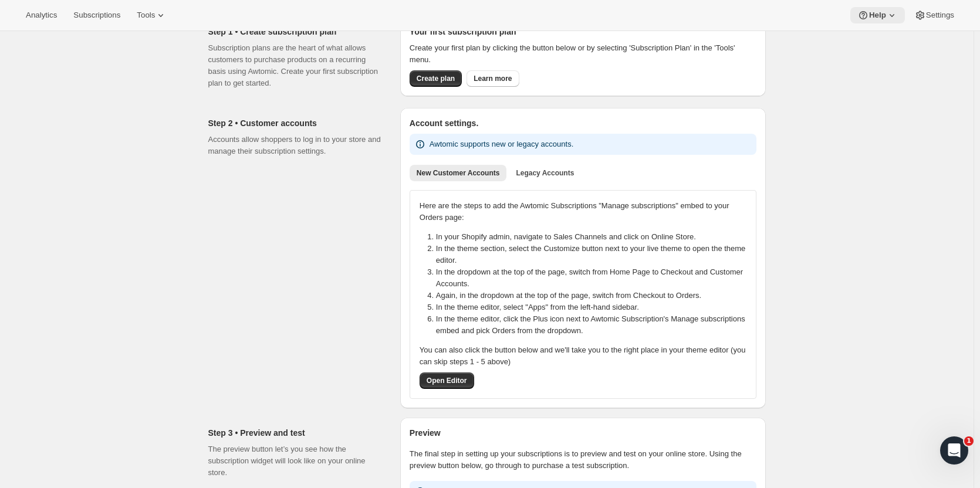  I want to click on p: Accounts allow shoppers to log in to your store and manage their subscription settings., so click(295, 145).